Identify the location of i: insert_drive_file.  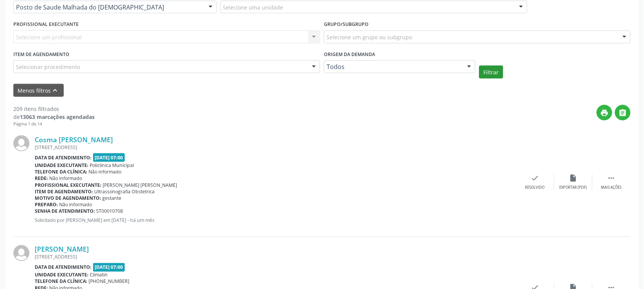
(574, 178).